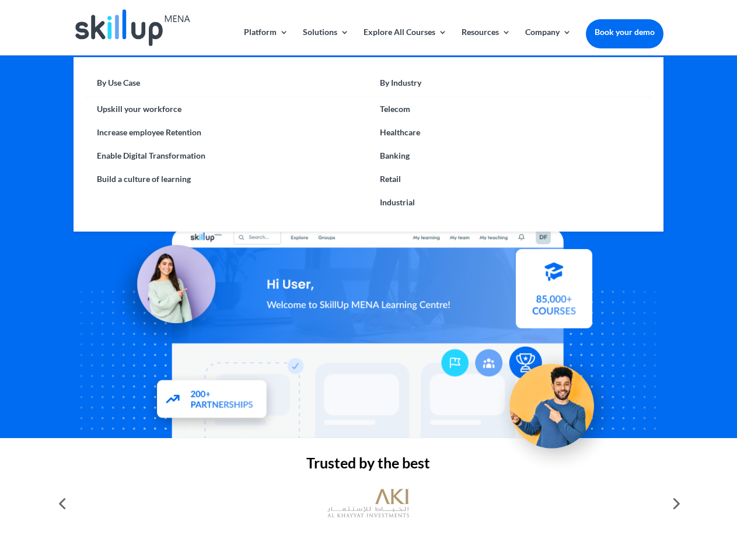  What do you see at coordinates (624, 32) in the screenshot?
I see `a: Book your demo` at bounding box center [624, 32].